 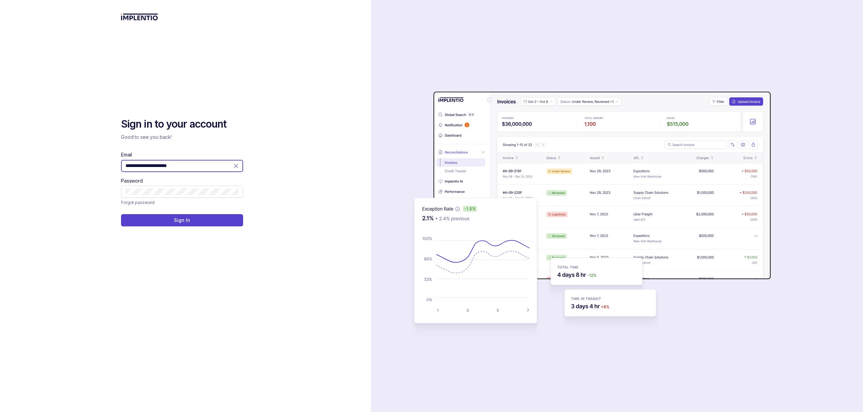 I want to click on label: Password, so click(x=132, y=181).